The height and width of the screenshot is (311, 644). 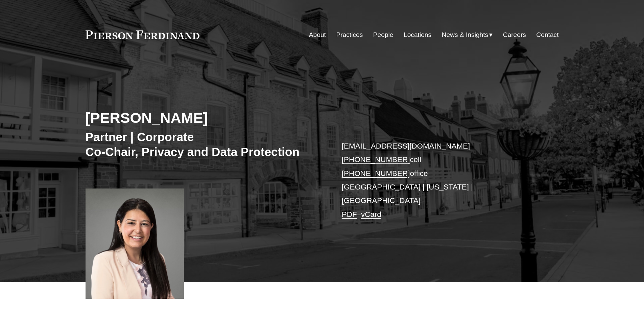 What do you see at coordinates (204, 144) in the screenshot?
I see `h3: Partner | Corporate Co-Chair, Privacy and Data Protection` at bounding box center [204, 144].